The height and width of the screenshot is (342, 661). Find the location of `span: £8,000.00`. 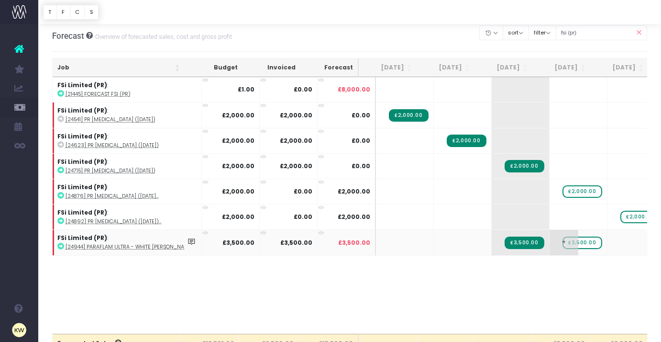

span: £8,000.00 is located at coordinates (354, 89).